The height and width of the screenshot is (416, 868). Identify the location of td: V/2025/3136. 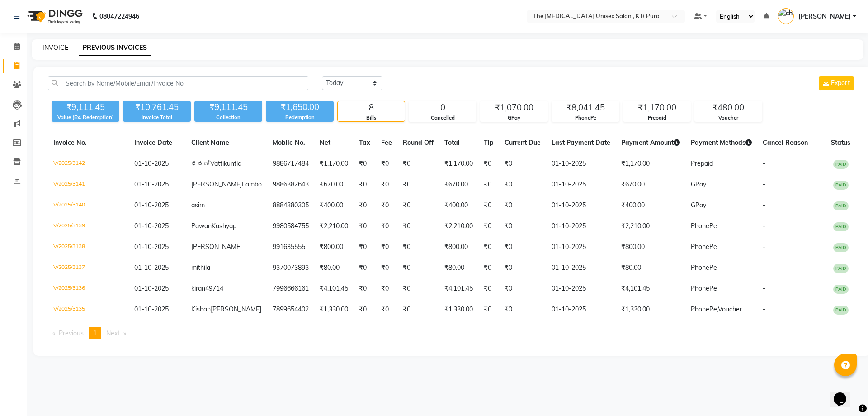
(88, 289).